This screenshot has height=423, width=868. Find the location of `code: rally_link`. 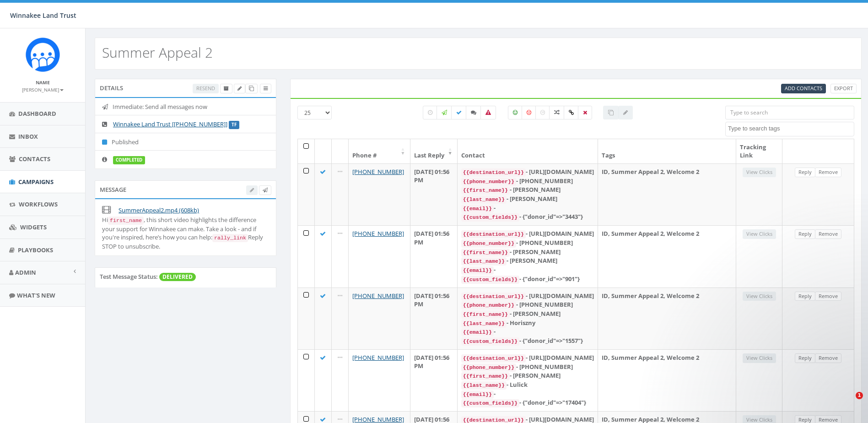

code: rally_link is located at coordinates (230, 238).